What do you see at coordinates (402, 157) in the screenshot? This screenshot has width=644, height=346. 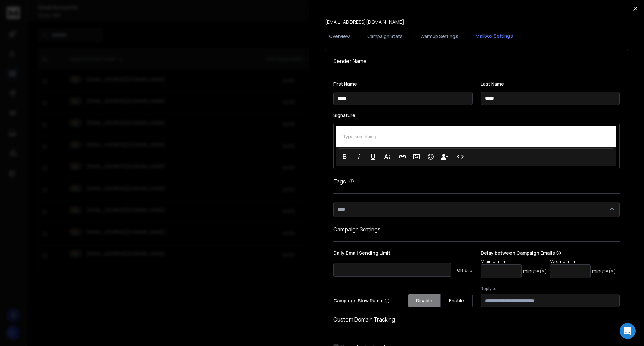 I see `button: Insert Link (Ctrl+K)` at bounding box center [402, 157].